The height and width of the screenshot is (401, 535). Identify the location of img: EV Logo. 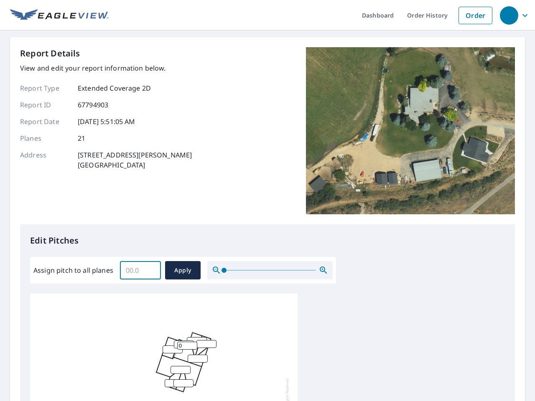
(59, 15).